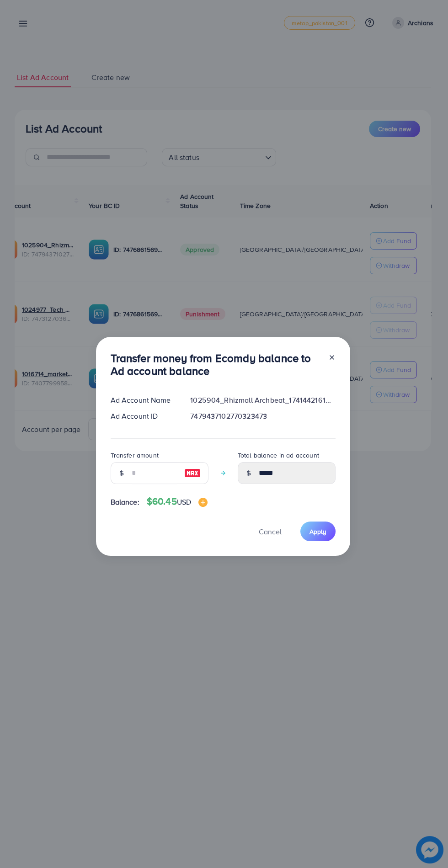  Describe the element at coordinates (143, 400) in the screenshot. I see `div: Ad Account Name` at that location.